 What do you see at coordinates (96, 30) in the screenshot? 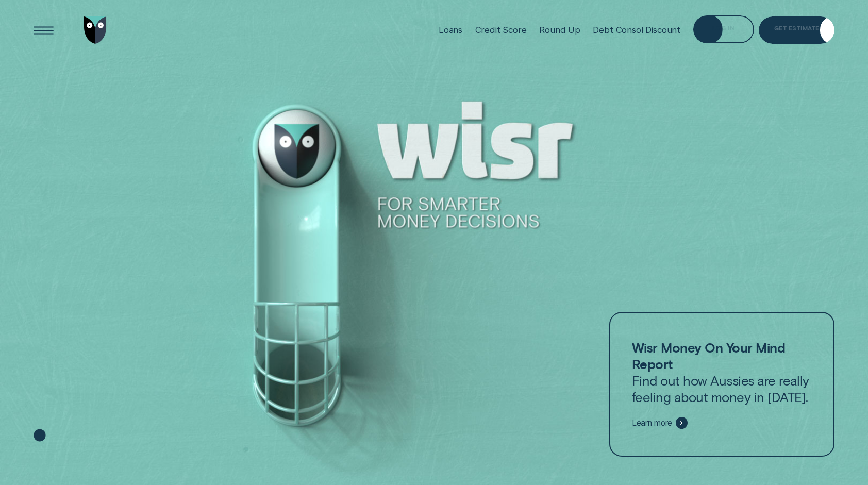
I see `img: Wisr` at bounding box center [96, 30].